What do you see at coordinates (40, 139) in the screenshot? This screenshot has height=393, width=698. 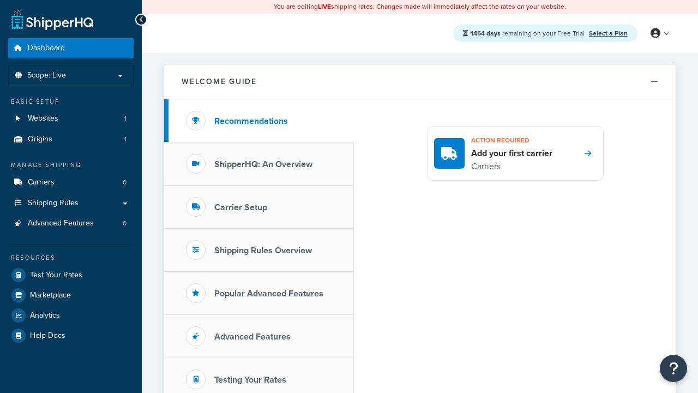 I see `span: Origins` at bounding box center [40, 139].